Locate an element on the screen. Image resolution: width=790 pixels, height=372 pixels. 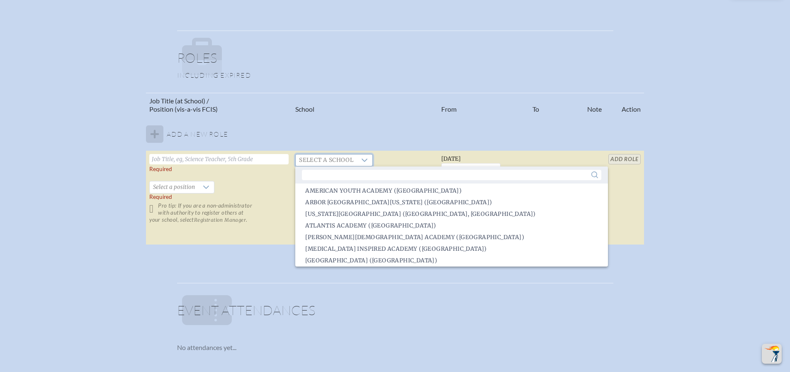
input: Job Title, eg, Science Teacher, 5th Grade is located at coordinates (219, 159).